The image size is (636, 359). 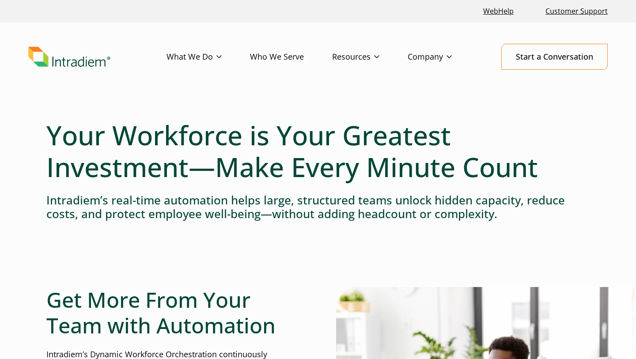 I want to click on a: Link to homepage of Intradiem, so click(x=97, y=57).